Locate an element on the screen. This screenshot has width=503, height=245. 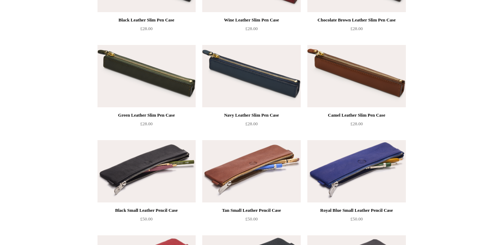
a: Tan Small Leather Pencil Case Tan Small Leather Pencil Case is located at coordinates (251, 171).